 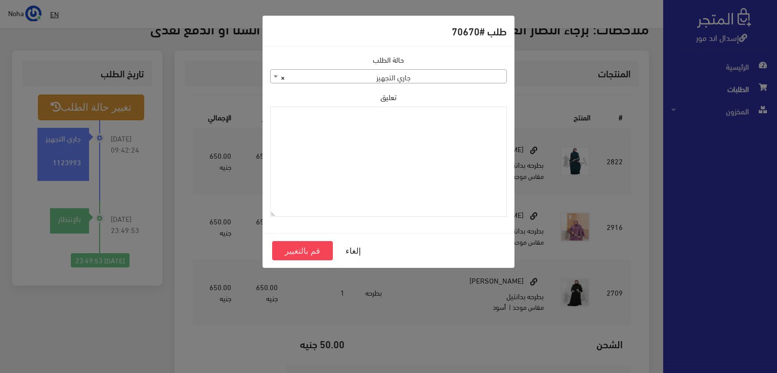 I want to click on label: حالة الطلب, so click(x=389, y=60).